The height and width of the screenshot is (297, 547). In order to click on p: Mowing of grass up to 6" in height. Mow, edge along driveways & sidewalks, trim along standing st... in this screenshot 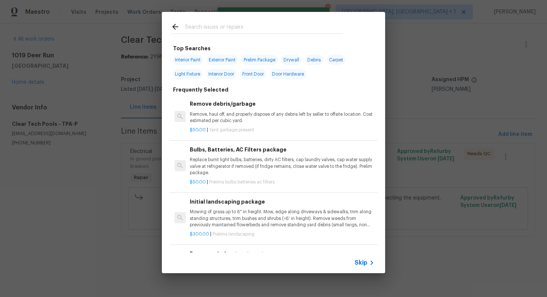, I will do `click(282, 218)`.